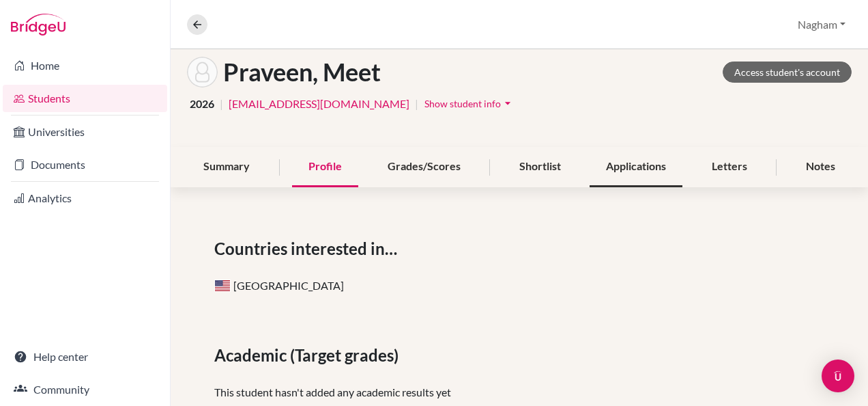  What do you see at coordinates (85, 389) in the screenshot?
I see `a: Community` at bounding box center [85, 389].